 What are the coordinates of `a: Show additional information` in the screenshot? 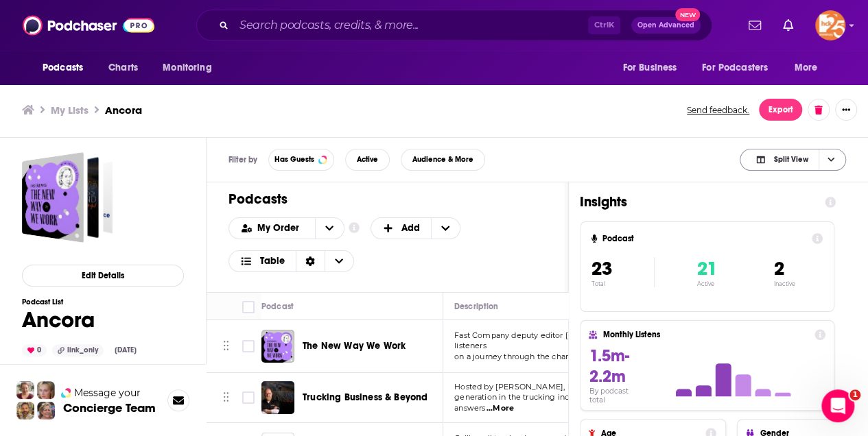 It's located at (354, 227).